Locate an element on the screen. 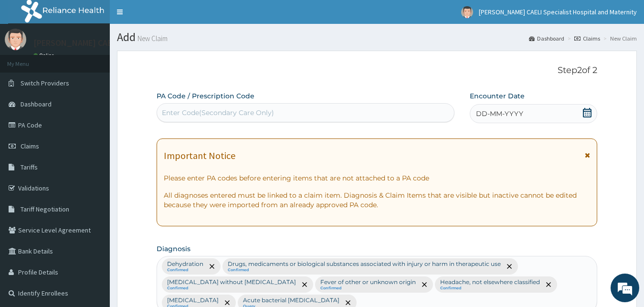 The image size is (644, 307). label: PA Code / Prescription Code is located at coordinates (205, 96).